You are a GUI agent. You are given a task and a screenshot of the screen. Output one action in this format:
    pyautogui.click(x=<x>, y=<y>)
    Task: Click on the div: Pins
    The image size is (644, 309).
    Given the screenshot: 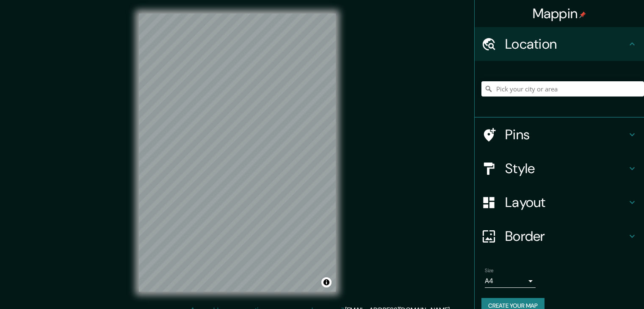 What is the action you would take?
    pyautogui.click(x=559, y=134)
    